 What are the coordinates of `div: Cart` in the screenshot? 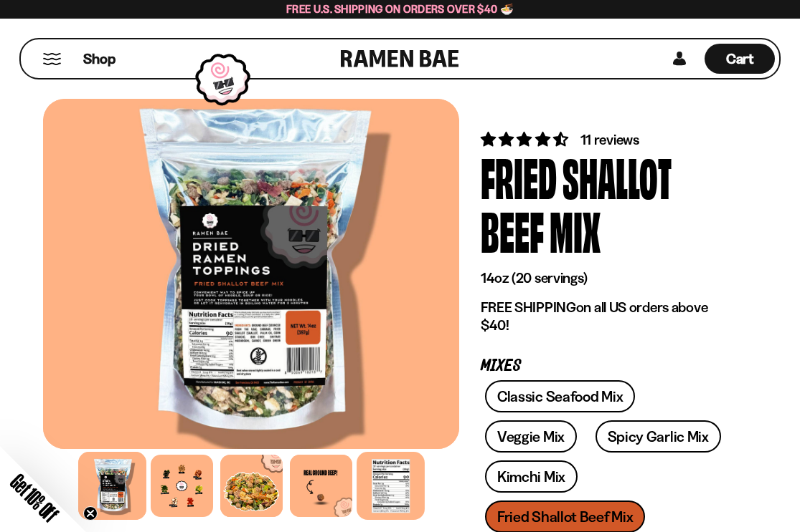 It's located at (739, 59).